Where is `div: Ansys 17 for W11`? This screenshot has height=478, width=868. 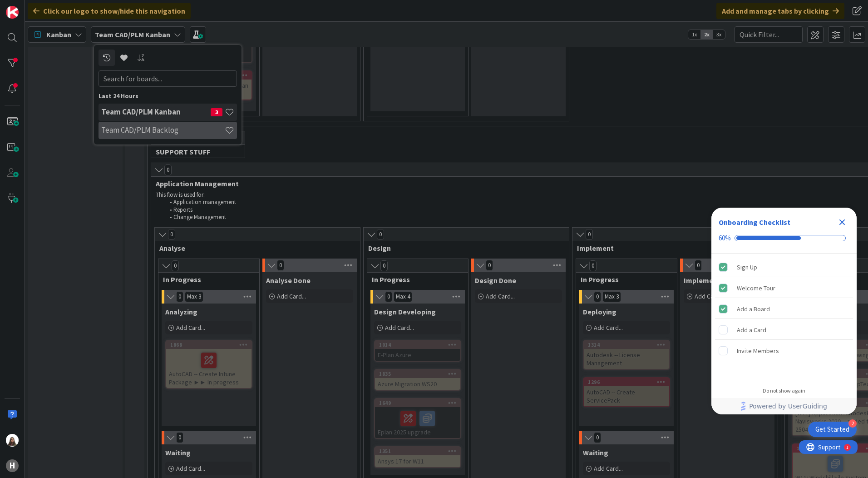
div: Ansys 17 for W11 is located at coordinates (418, 461).